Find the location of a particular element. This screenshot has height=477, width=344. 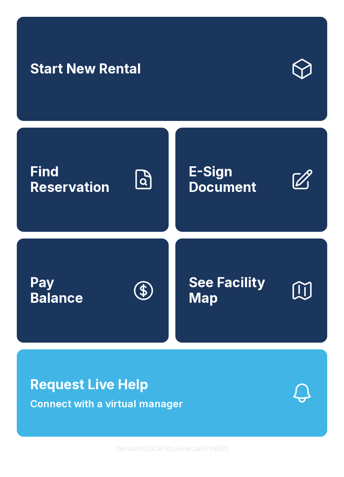

a: Start New Rental is located at coordinates (172, 69).